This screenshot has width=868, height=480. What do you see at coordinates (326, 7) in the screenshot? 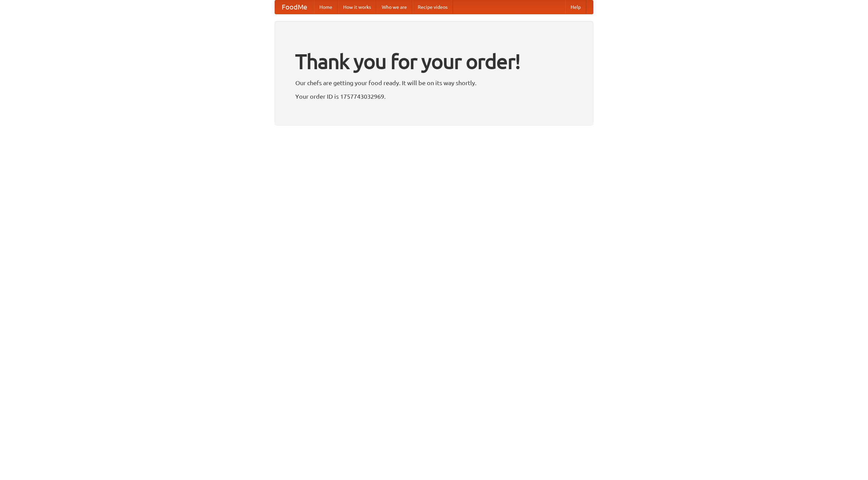
I see `a: Home` at bounding box center [326, 7].